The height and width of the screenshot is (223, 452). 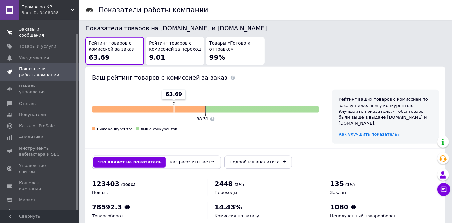 What do you see at coordinates (128, 184) in the screenshot?
I see `span: (100%)` at bounding box center [128, 184].